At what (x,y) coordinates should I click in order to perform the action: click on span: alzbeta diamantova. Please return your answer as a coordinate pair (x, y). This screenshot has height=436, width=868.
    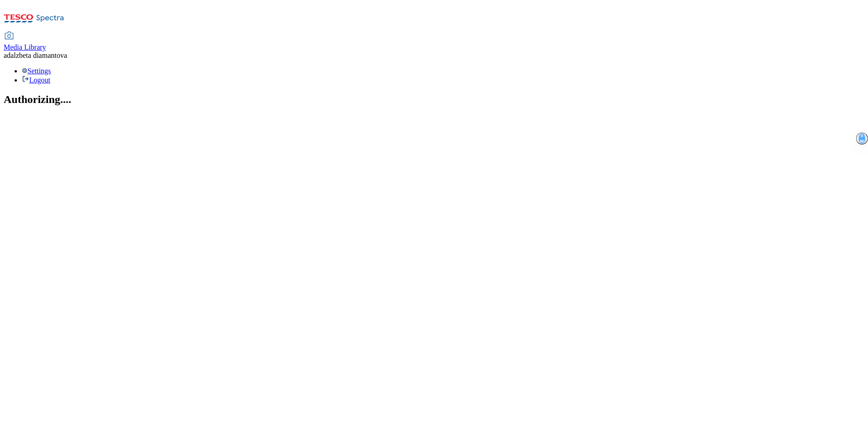
    Looking at the image, I should click on (39, 55).